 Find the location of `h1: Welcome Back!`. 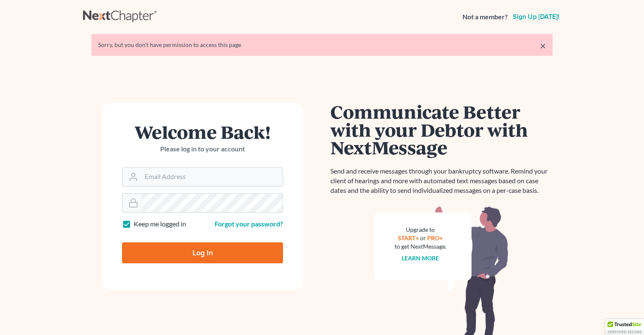

h1: Welcome Back! is located at coordinates (203, 132).